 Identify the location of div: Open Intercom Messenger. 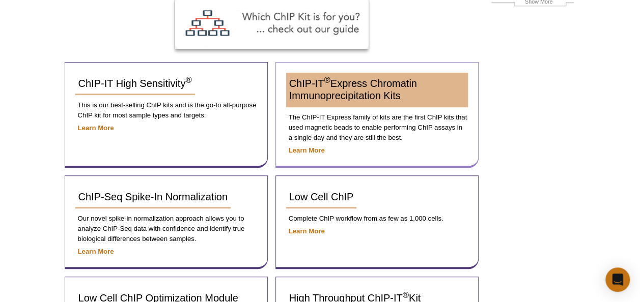
(617, 280).